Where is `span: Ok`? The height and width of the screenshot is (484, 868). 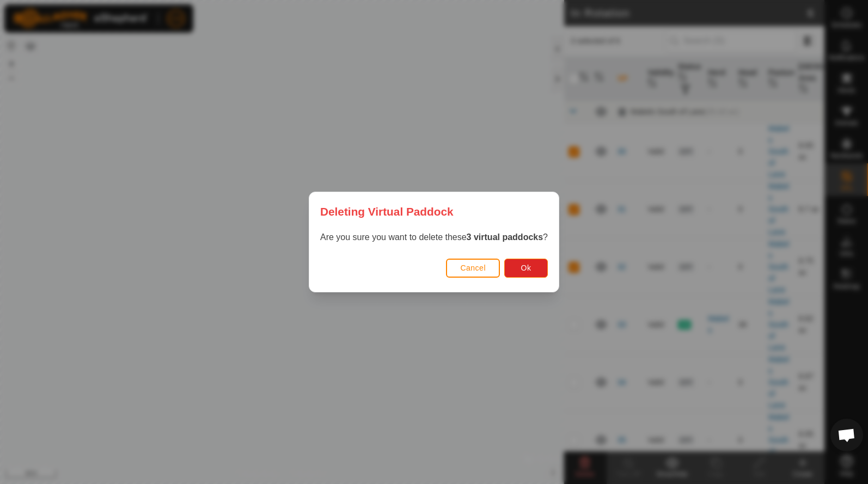
span: Ok is located at coordinates (525, 268).